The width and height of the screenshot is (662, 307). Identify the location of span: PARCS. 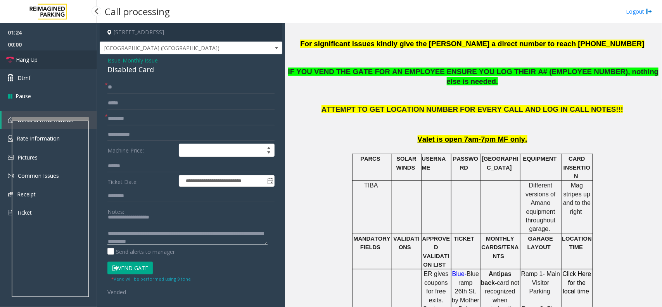
(370, 159).